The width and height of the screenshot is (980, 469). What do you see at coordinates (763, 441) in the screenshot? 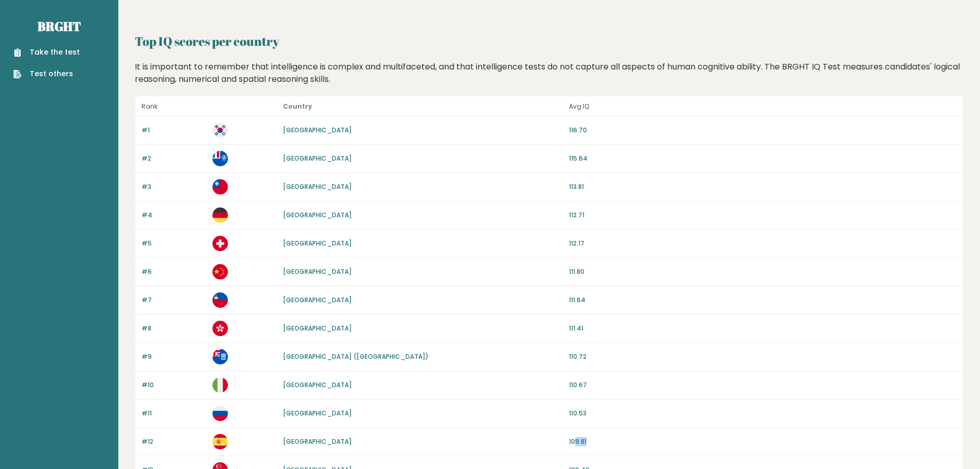
I see `p: 109.81` at bounding box center [763, 441].